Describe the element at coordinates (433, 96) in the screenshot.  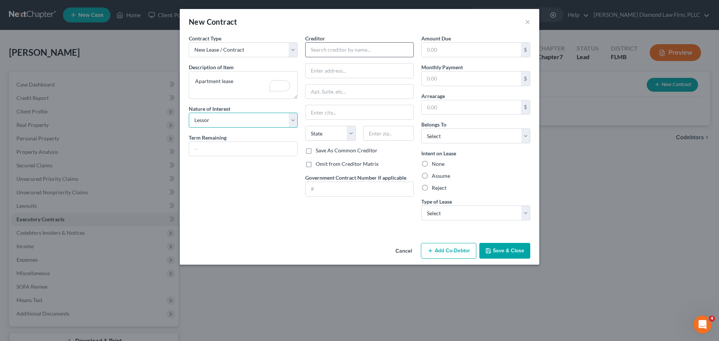
I see `label: Arrearage` at that location.